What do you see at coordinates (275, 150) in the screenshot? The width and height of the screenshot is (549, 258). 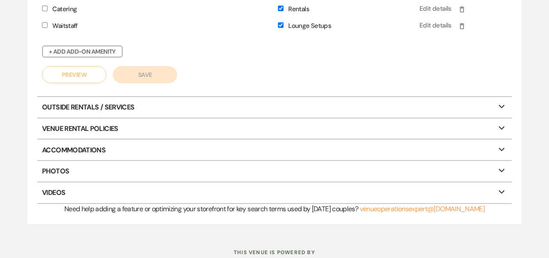 I see `p: Accommodations` at bounding box center [275, 150].